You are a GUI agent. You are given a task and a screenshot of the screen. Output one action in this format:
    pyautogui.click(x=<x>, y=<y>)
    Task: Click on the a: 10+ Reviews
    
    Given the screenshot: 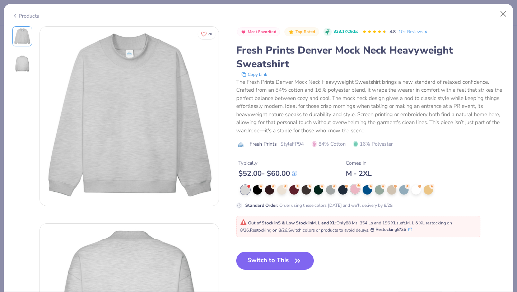 What is the action you would take?
    pyautogui.click(x=413, y=32)
    